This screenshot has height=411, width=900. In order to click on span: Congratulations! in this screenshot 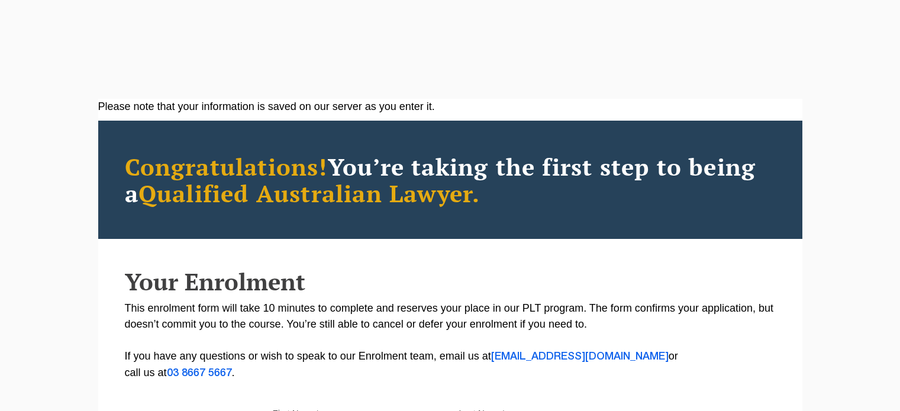, I will do `click(226, 166)`.